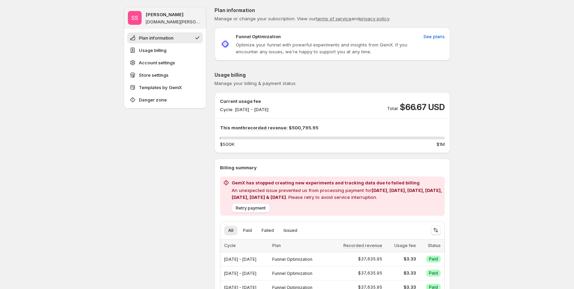 The height and width of the screenshot is (289, 574). Describe the element at coordinates (290, 230) in the screenshot. I see `span: Issued` at that location.